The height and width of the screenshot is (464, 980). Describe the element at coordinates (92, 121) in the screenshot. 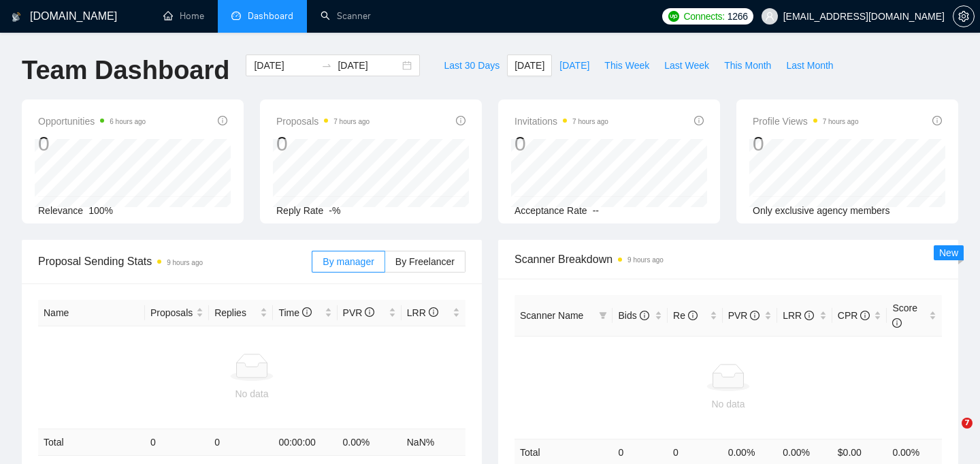

I see `span: Opportunities` at that location.